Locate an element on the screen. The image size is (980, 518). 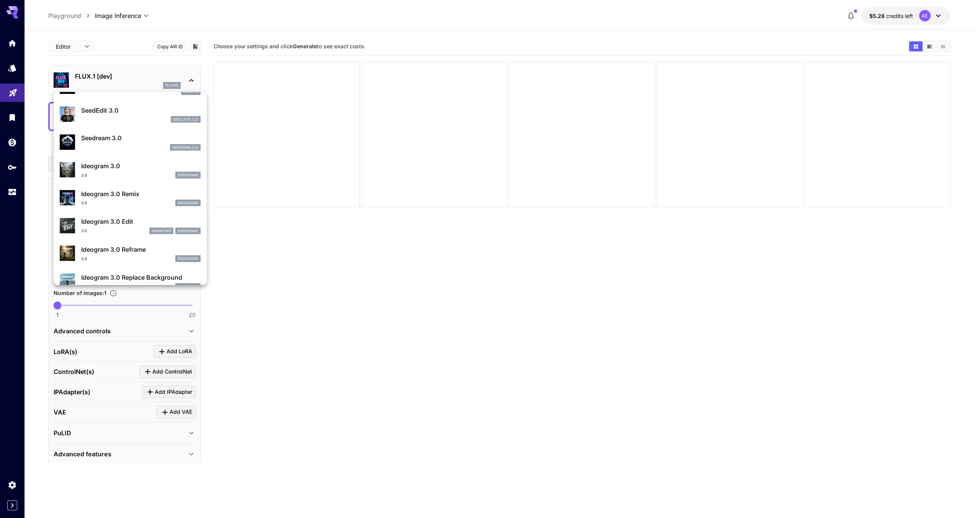
p: SeedEdit 3.0 is located at coordinates (141, 110).